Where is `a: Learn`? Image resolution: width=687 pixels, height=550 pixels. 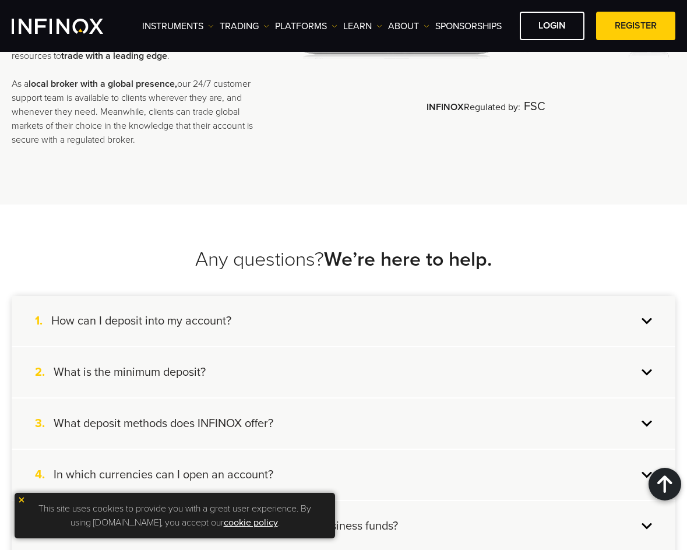 a: Learn is located at coordinates (363, 26).